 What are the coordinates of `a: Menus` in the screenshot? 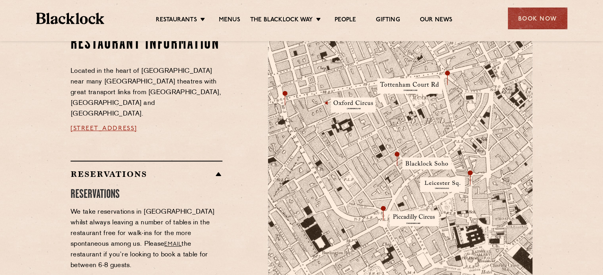 It's located at (229, 21).